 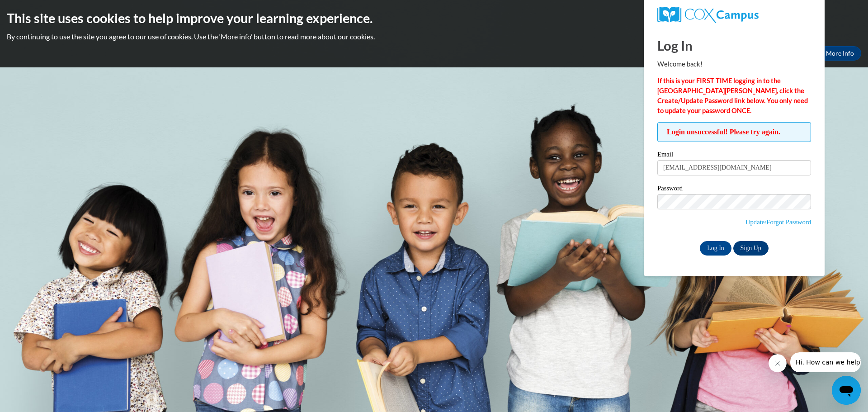 What do you see at coordinates (39, 10) in the screenshot?
I see `span: Hi. How can we help?` at bounding box center [39, 10].